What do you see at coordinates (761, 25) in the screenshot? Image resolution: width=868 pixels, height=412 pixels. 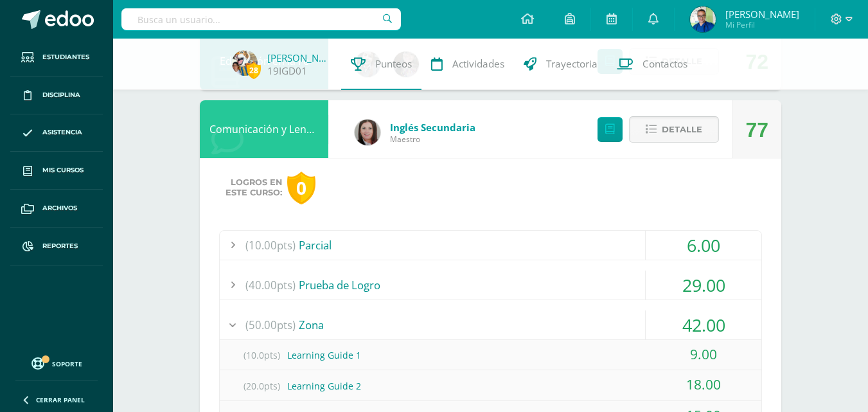 I see `span: Mi Perfil` at bounding box center [761, 25].